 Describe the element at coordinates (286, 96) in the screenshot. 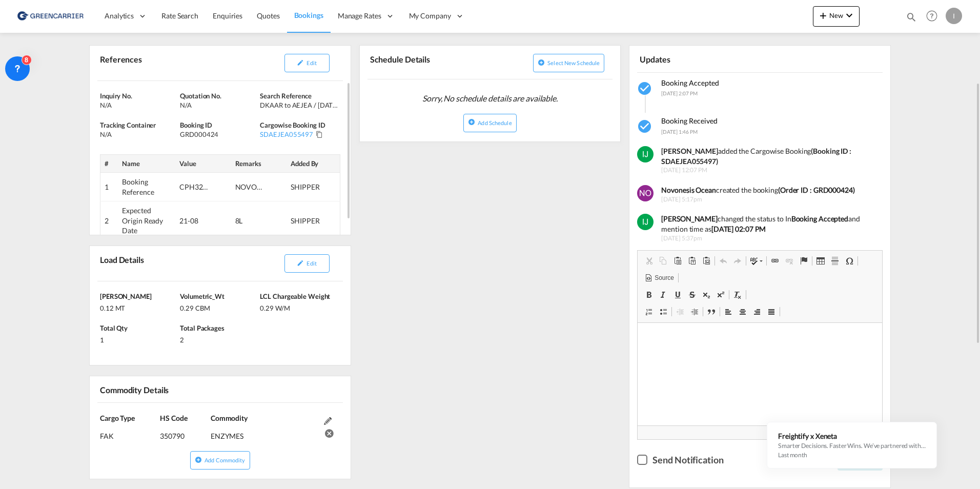

I see `span: Search Reference` at that location.